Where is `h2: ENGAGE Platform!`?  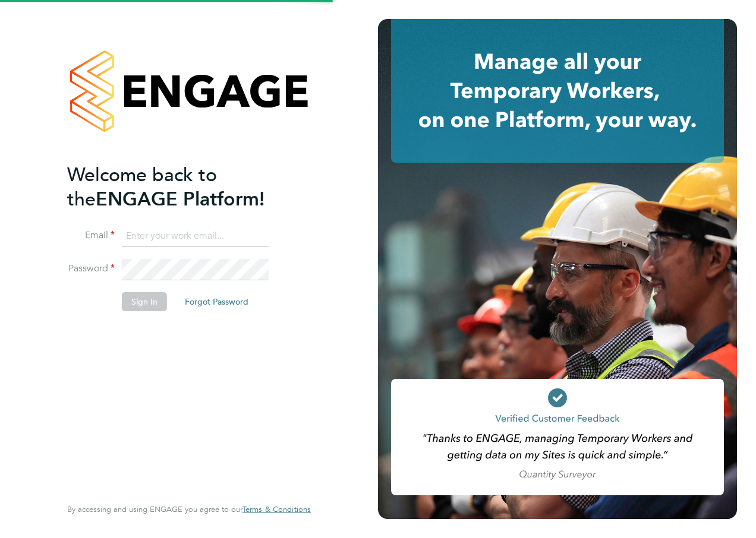
h2: ENGAGE Platform! is located at coordinates (183, 187).